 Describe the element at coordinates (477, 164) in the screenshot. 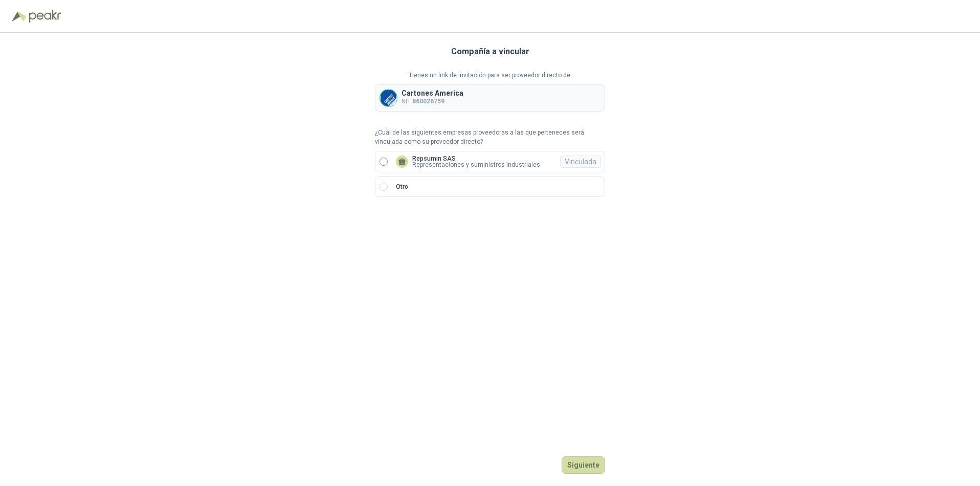

I see `p: Representaciones y suministros Industriales` at that location.